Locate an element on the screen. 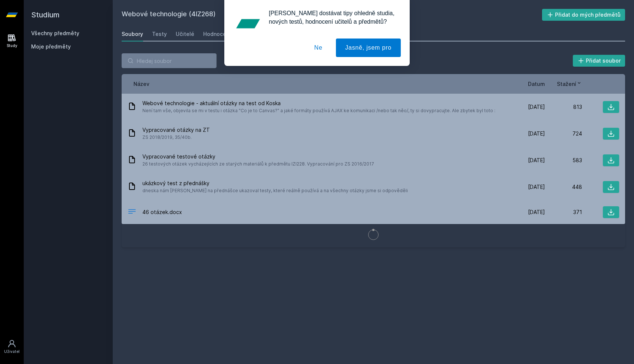  img: notification icon is located at coordinates (248, 24).